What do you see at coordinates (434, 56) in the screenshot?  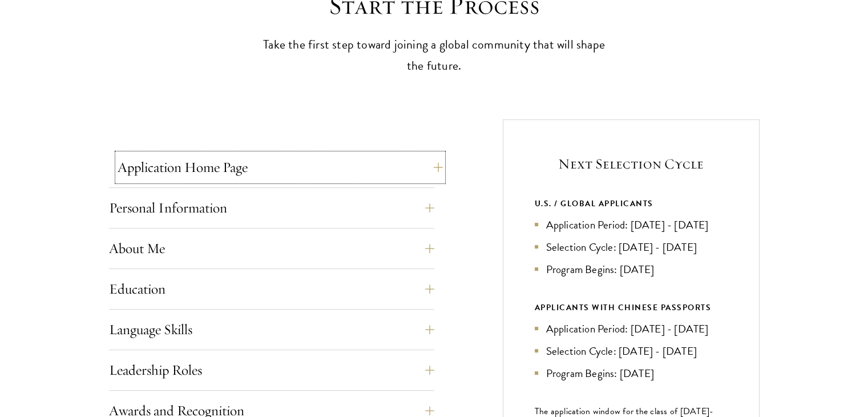 I see `p: Take the first step toward joining a global community that will shape the future.` at bounding box center [434, 56].